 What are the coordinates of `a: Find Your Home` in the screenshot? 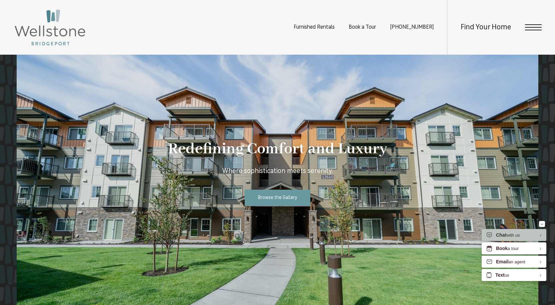 It's located at (486, 27).